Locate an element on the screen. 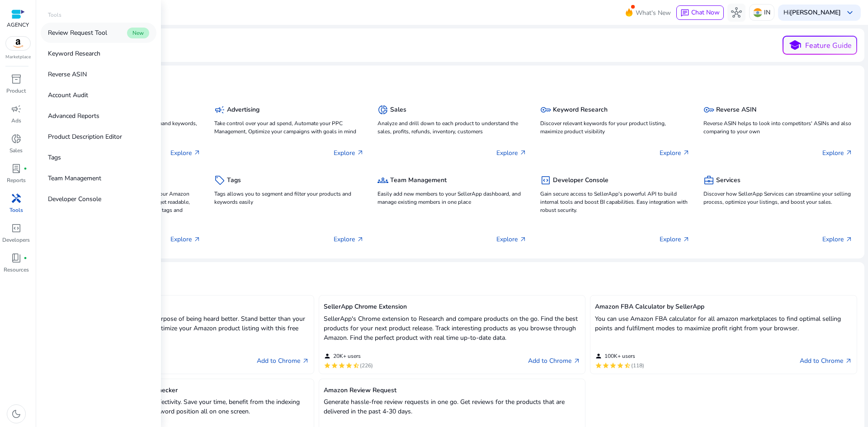 Image resolution: width=868 pixels, height=427 pixels. p: Team Management is located at coordinates (74, 178).